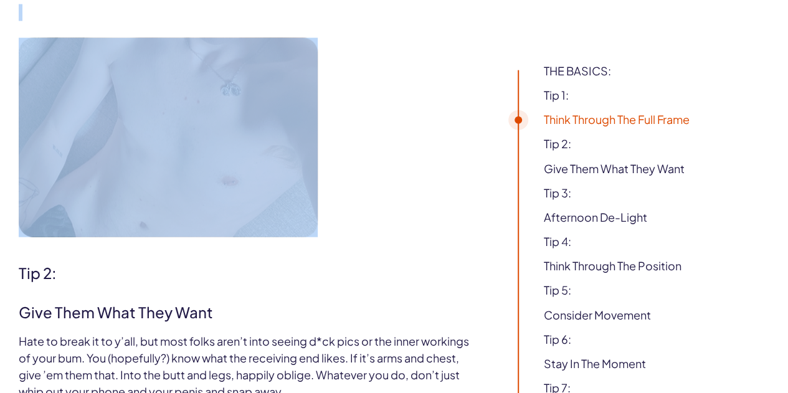  I want to click on a: stay in the moment, so click(595, 363).